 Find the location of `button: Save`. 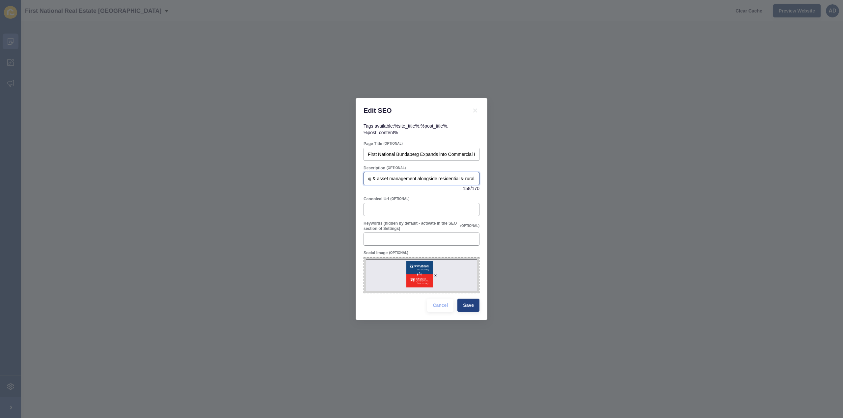

button: Save is located at coordinates (468, 306).